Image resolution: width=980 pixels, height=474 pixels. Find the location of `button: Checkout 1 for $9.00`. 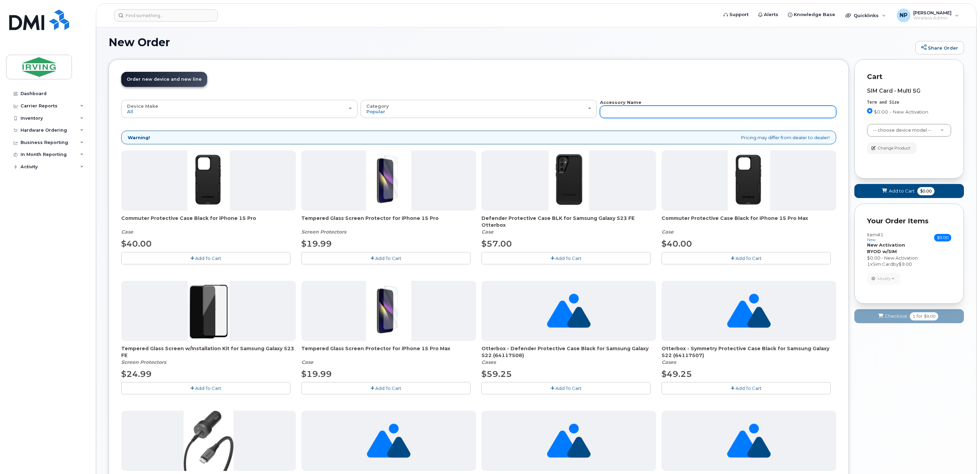

button: Checkout 1 for $9.00 is located at coordinates (909, 316).